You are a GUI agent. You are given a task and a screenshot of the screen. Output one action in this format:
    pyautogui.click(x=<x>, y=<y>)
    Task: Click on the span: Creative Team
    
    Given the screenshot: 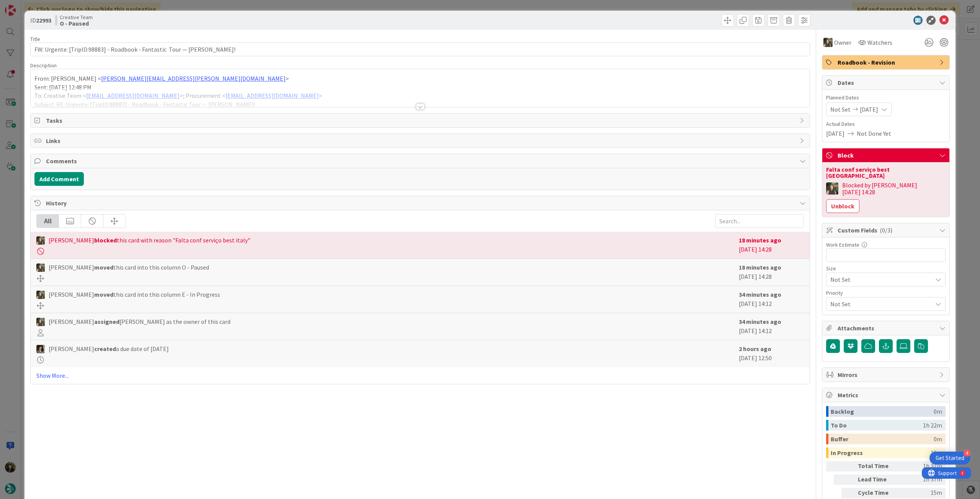 What is the action you would take?
    pyautogui.click(x=76, y=17)
    